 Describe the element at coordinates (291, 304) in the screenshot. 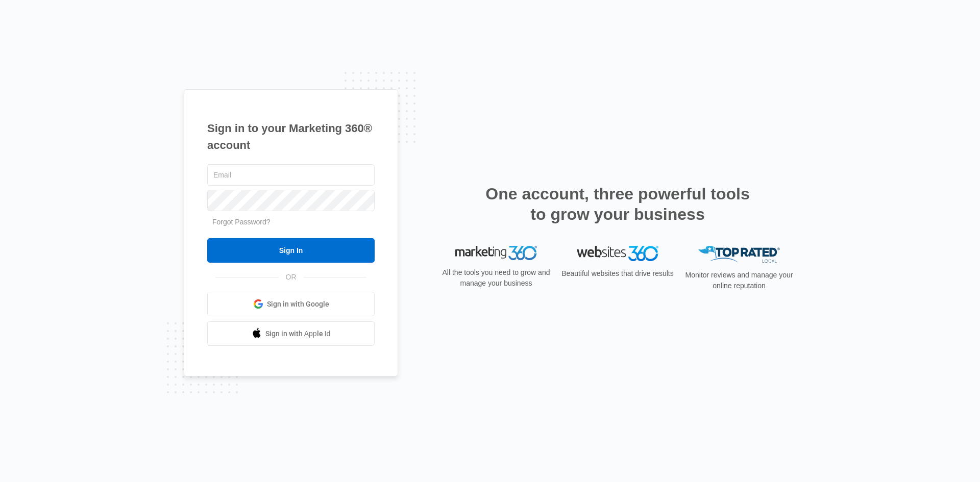

I see `a: Sign in with Google` at that location.